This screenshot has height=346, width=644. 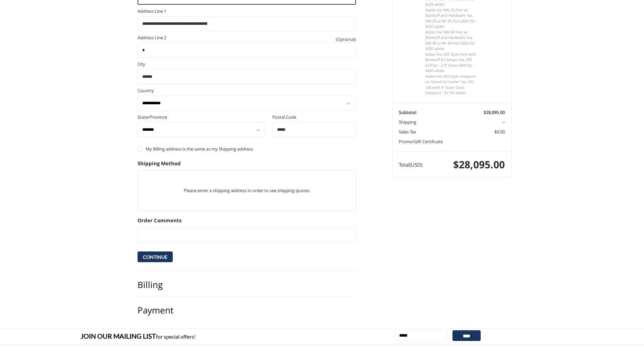 What do you see at coordinates (411, 164) in the screenshot?
I see `span: Total (USD)` at bounding box center [411, 164].